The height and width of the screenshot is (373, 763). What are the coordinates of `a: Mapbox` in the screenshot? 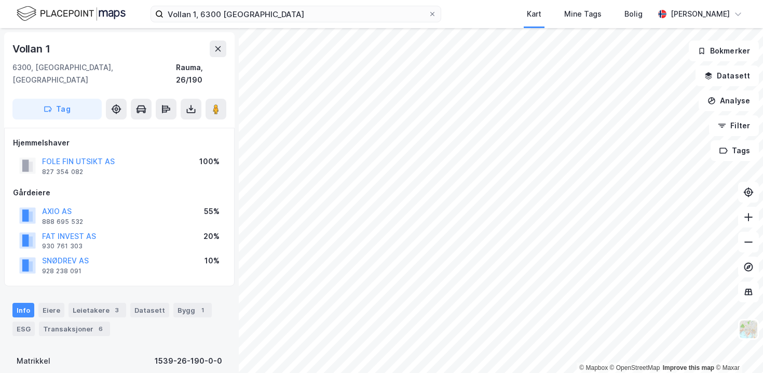 It's located at (593, 367).